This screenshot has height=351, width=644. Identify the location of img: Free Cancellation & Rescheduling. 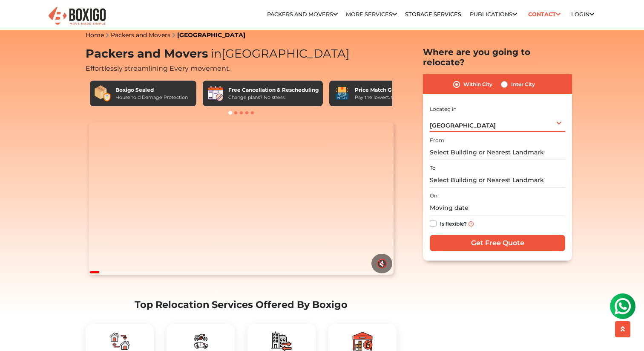
(216, 93).